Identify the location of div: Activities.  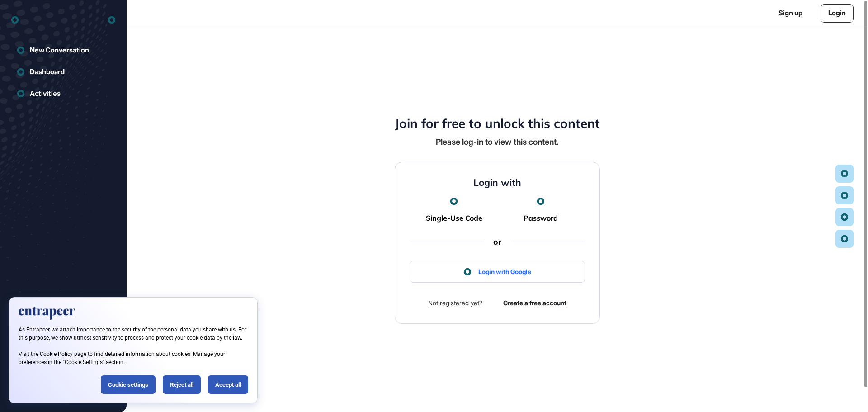
(45, 94).